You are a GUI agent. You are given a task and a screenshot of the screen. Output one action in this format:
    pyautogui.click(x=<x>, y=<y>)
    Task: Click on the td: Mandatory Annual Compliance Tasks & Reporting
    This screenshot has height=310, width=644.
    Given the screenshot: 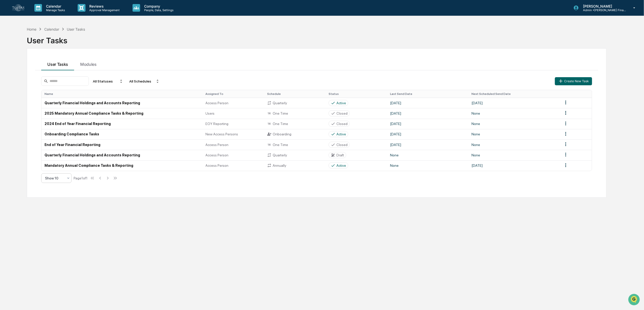 What is the action you would take?
    pyautogui.click(x=122, y=165)
    